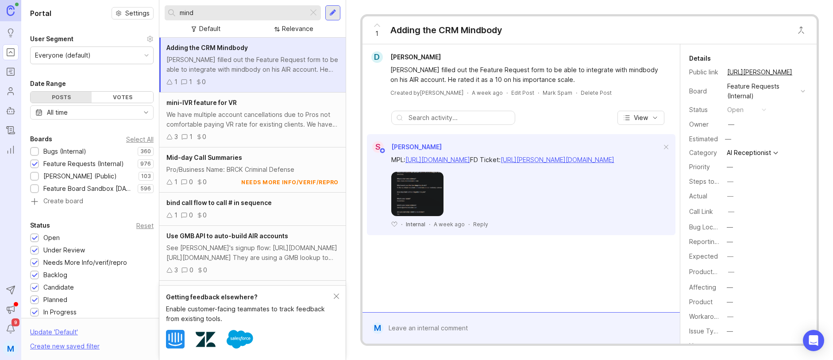 This screenshot has width=833, height=360. I want to click on a: Reporting, so click(11, 150).